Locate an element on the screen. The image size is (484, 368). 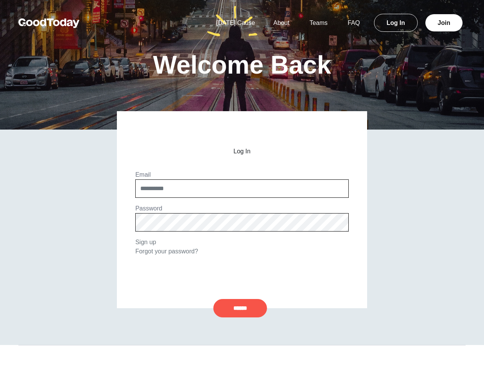
h1: Welcome Back is located at coordinates (242, 65).